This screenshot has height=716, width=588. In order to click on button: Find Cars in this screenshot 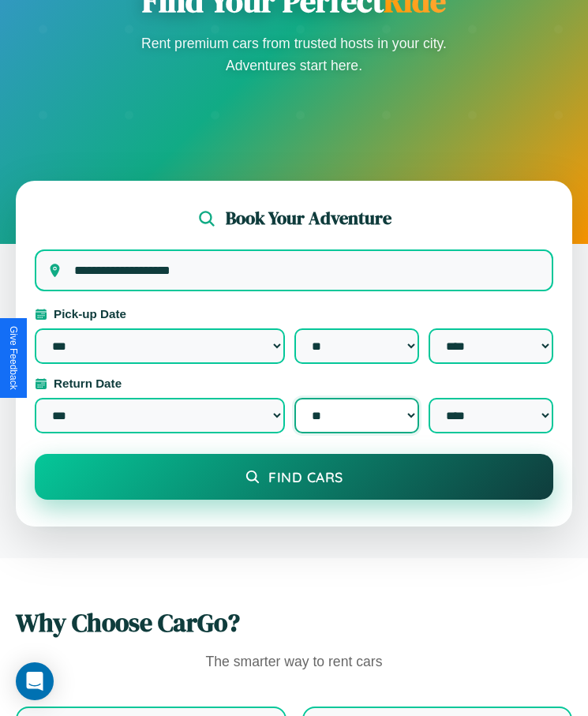, I will do `click(294, 477)`.